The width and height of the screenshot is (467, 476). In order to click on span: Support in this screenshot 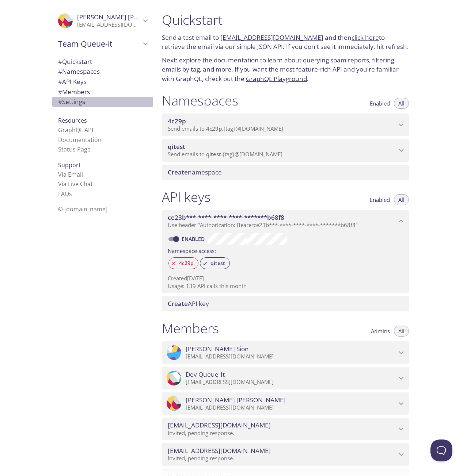, I will do `click(70, 165)`.